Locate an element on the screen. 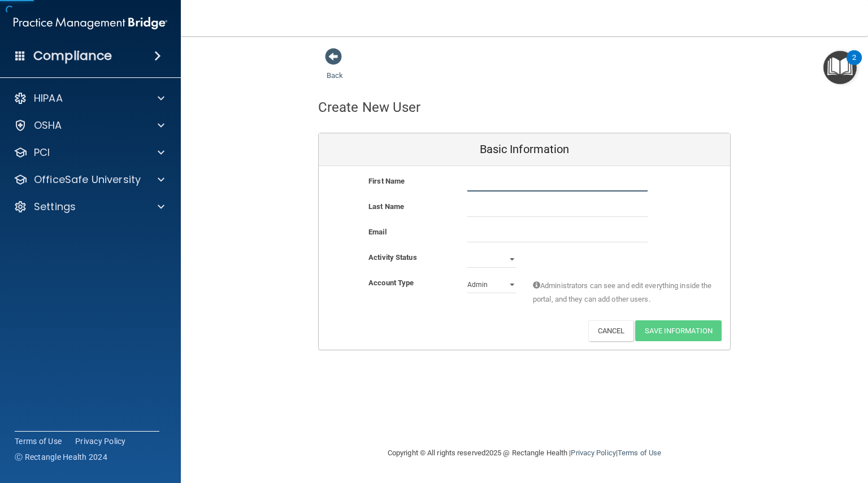 The height and width of the screenshot is (483, 868). a: PCI is located at coordinates (89, 153).